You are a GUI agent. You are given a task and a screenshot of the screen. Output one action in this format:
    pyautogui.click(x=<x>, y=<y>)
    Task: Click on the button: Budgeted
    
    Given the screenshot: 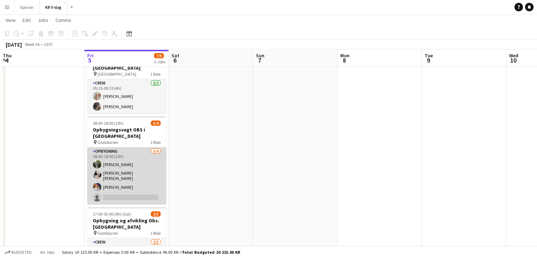 What is the action you would take?
    pyautogui.click(x=18, y=252)
    